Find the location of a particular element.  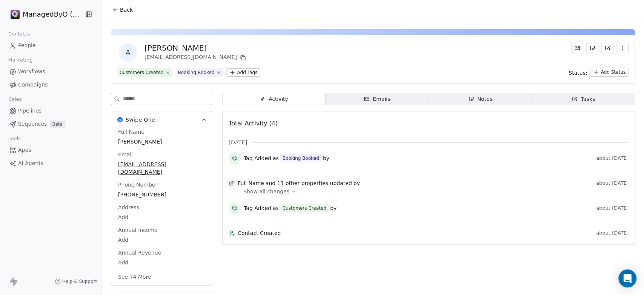

span: Campaigns is located at coordinates (33, 85).